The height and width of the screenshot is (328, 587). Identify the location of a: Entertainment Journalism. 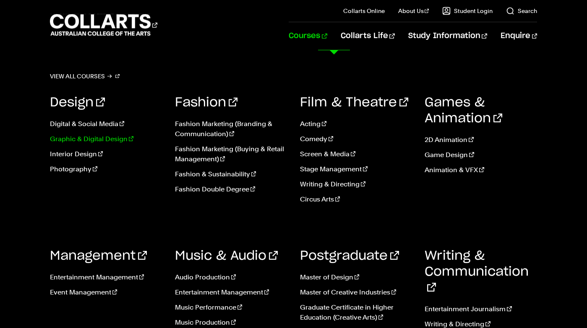
(480, 309).